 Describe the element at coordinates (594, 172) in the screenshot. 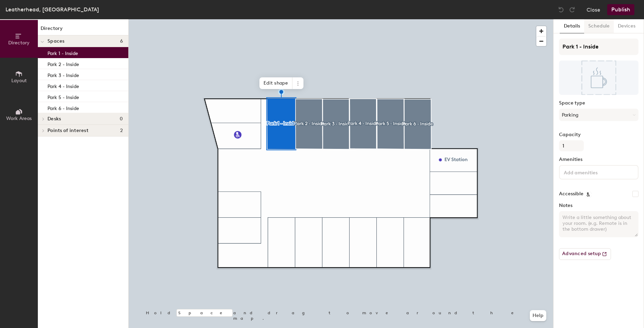

I see `input: Add amenities` at that location.